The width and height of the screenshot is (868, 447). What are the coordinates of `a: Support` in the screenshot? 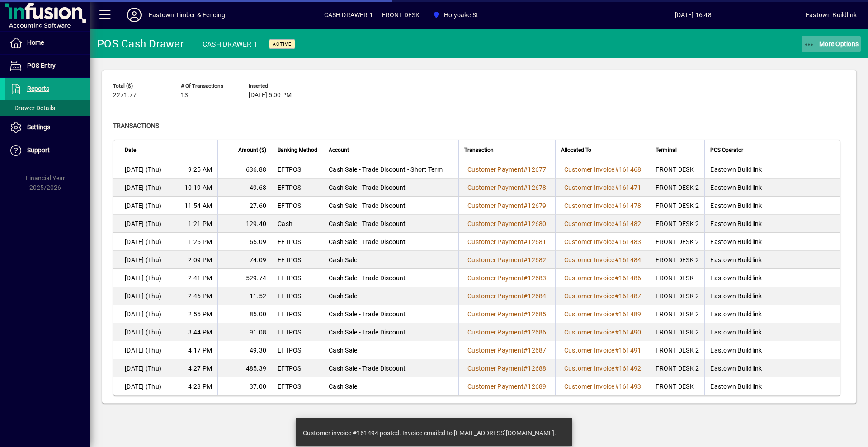 It's located at (47, 151).